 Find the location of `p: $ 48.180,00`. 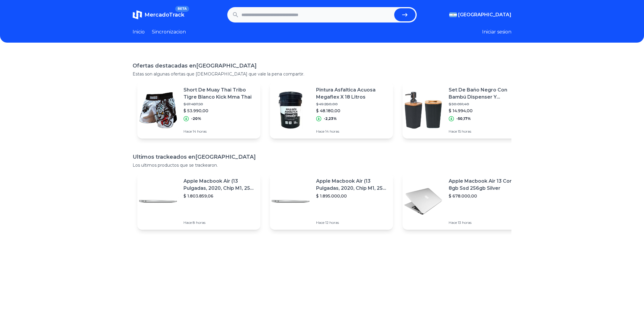

p: $ 48.180,00 is located at coordinates (352, 111).